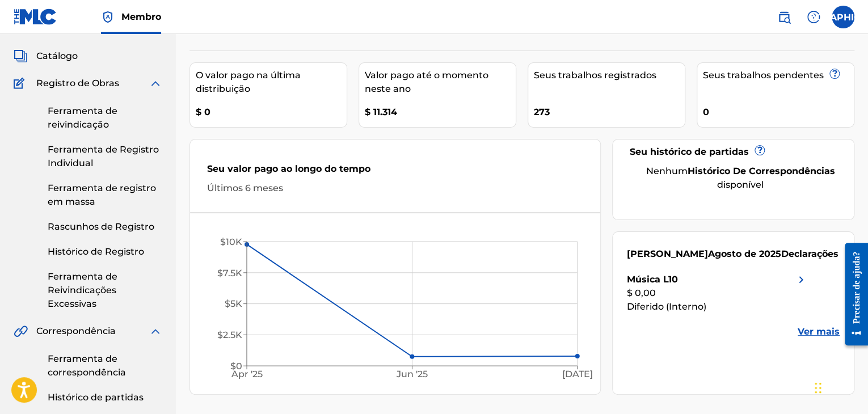 This screenshot has height=414, width=868. Describe the element at coordinates (105, 398) in the screenshot. I see `a: Histórico de partidas` at that location.